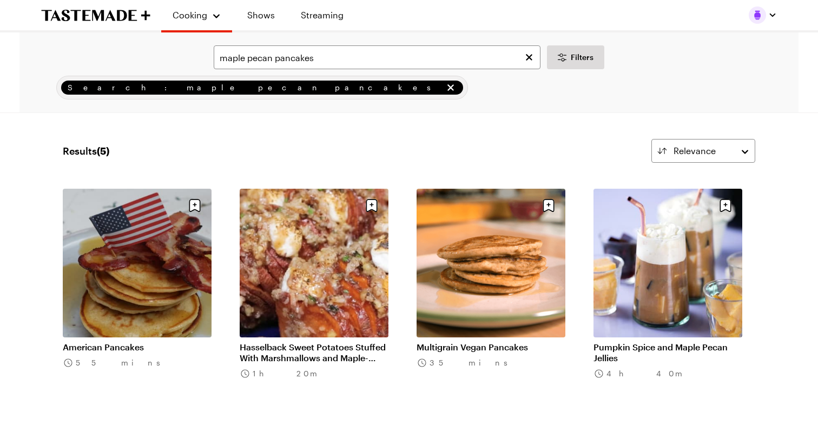  Describe the element at coordinates (529, 57) in the screenshot. I see `button: Clear search` at that location.